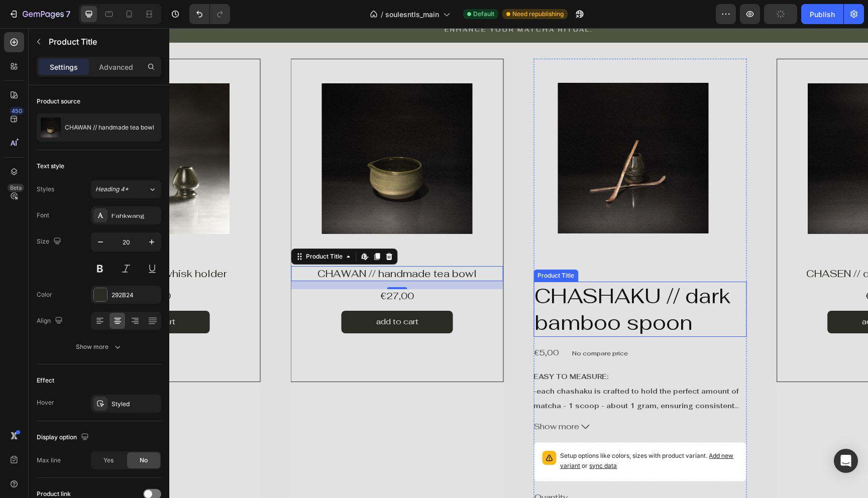 The width and height of the screenshot is (868, 498). What do you see at coordinates (387, 399) in the screenshot?
I see `span: Show more` at bounding box center [387, 399].